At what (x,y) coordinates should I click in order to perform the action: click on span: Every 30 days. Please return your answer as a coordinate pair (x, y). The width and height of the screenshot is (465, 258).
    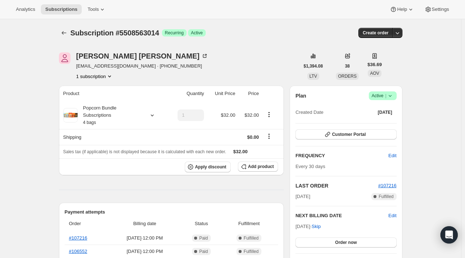
    Looking at the image, I should click on (311, 166).